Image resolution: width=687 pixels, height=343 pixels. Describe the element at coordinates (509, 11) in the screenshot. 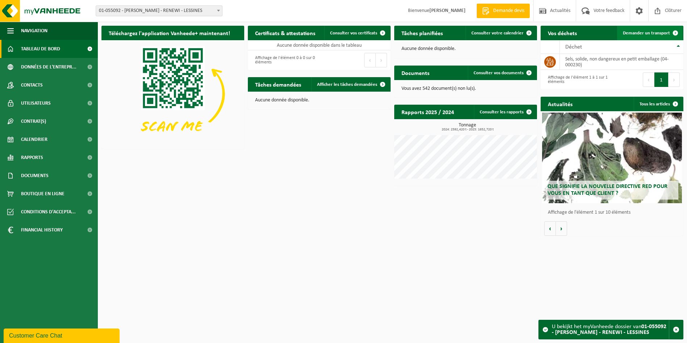

I see `span: Demande devis` at that location.